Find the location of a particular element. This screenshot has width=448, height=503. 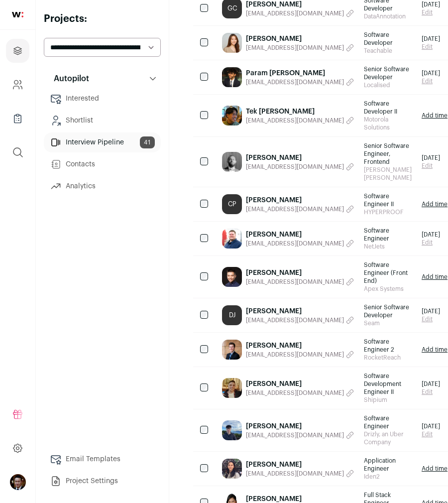

a: CP is located at coordinates (232, 204).